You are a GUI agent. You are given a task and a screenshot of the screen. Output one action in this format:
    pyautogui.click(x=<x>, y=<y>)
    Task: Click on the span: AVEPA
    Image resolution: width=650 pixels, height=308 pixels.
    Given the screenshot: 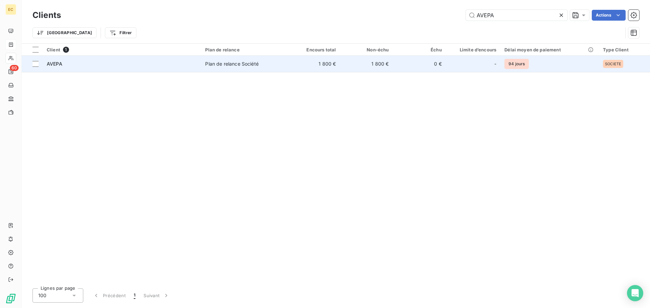 What is the action you would take?
    pyautogui.click(x=54, y=64)
    